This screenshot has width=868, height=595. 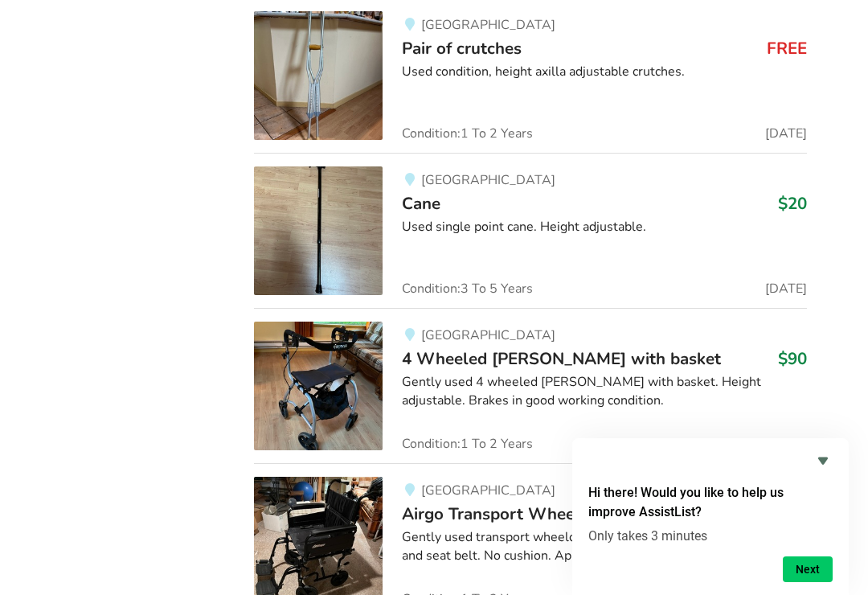 What do you see at coordinates (710, 516) in the screenshot?
I see `div: Hi there! Would you like to help us improve AssistList?` at bounding box center [710, 516].